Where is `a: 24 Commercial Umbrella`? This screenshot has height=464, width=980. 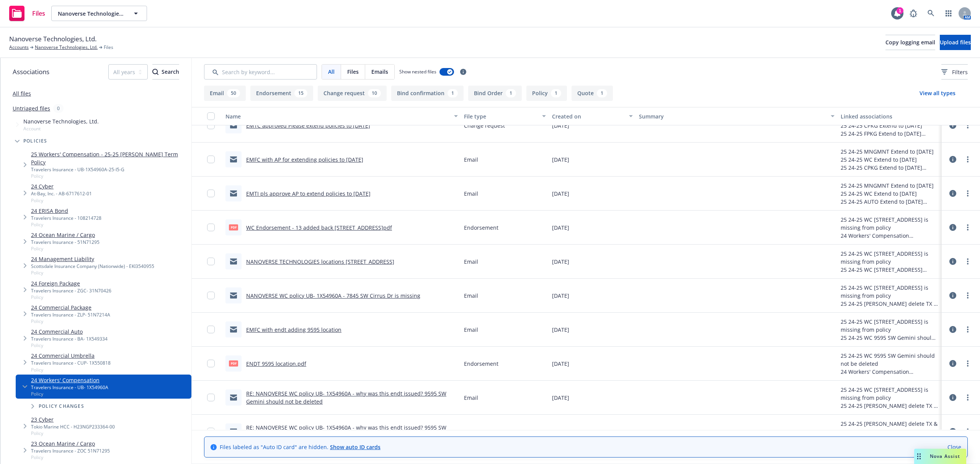
a: 24 Commercial Umbrella is located at coordinates (71, 356).